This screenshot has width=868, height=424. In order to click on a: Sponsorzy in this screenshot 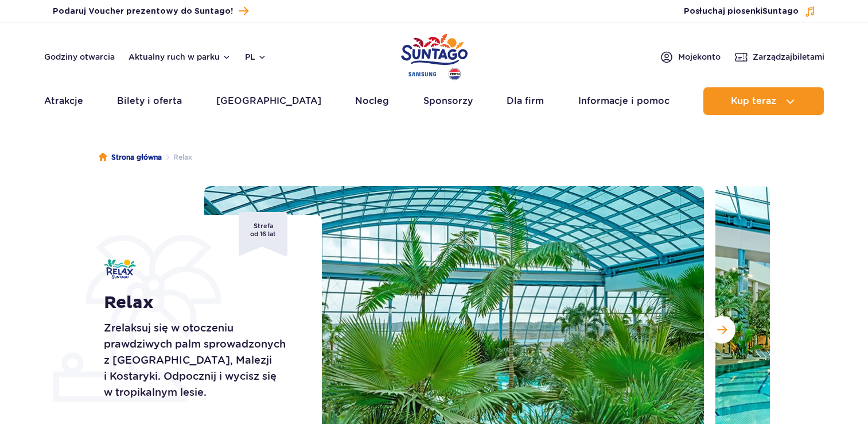, I will do `click(448, 101)`.